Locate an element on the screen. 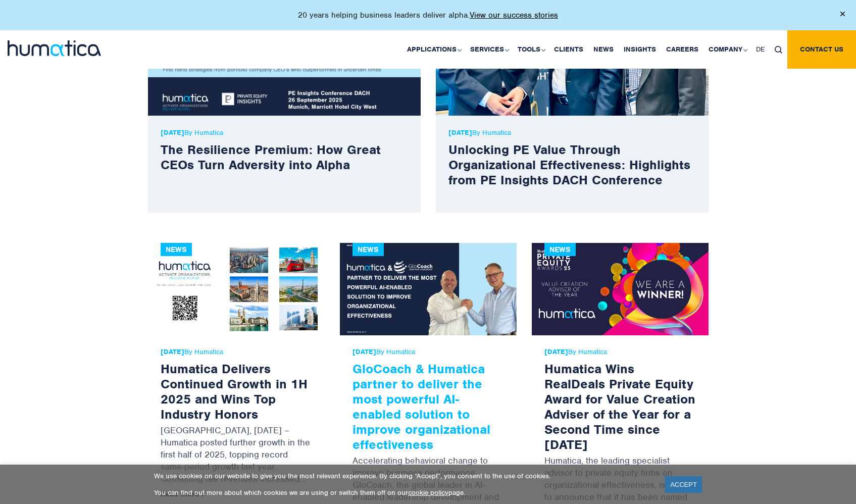  a: Company is located at coordinates (727, 49).